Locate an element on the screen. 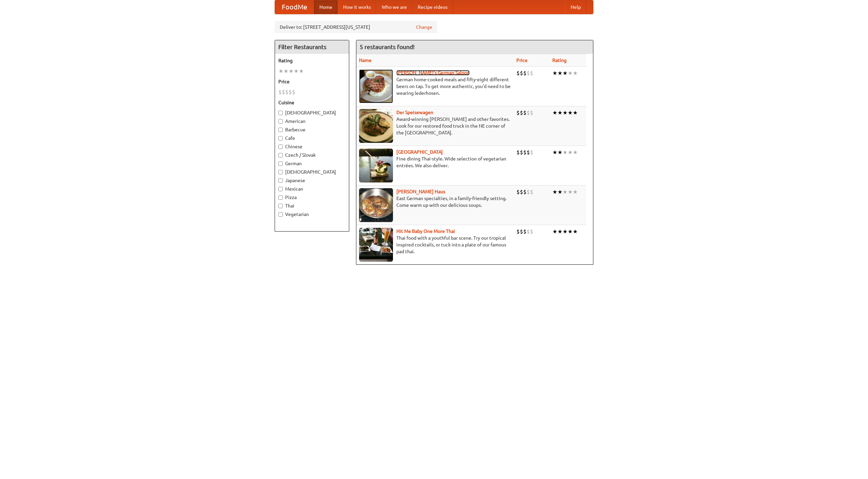 This screenshot has width=868, height=479. a: Hit Me Baby One More Thai is located at coordinates (426, 231).